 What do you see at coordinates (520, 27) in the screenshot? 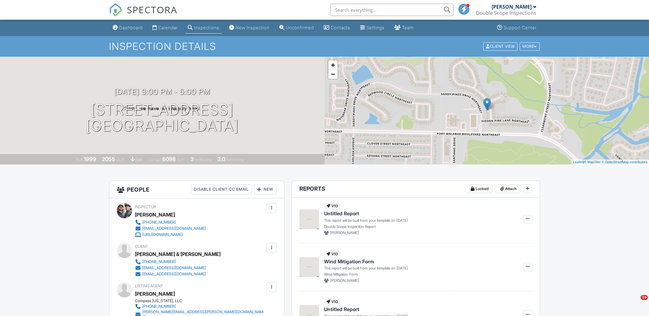
I see `div: Support Center` at bounding box center [520, 27].